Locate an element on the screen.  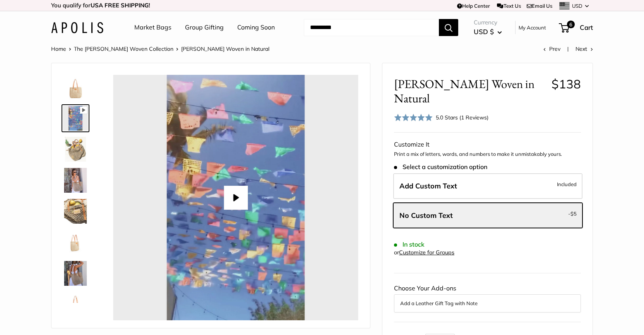
span: Currency is located at coordinates (488, 22).